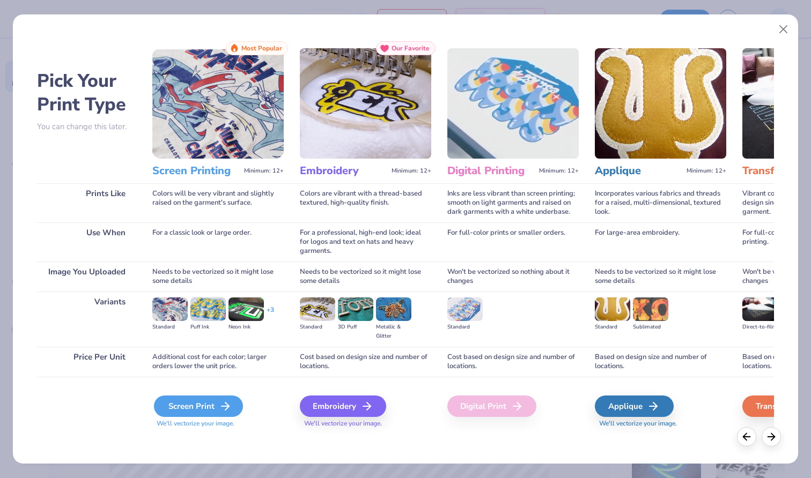  What do you see at coordinates (651, 309) in the screenshot?
I see `img: Sublimated` at bounding box center [651, 309].